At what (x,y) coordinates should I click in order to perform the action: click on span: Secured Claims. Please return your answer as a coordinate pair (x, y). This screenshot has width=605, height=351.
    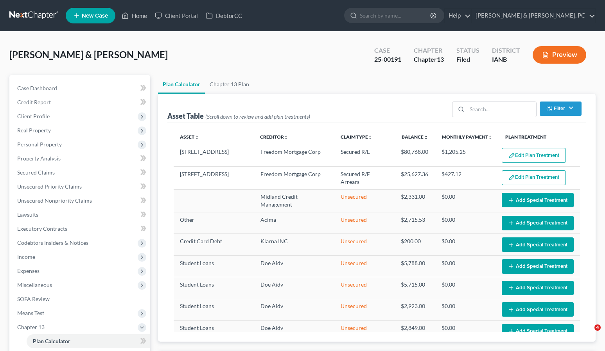
    Looking at the image, I should click on (36, 172).